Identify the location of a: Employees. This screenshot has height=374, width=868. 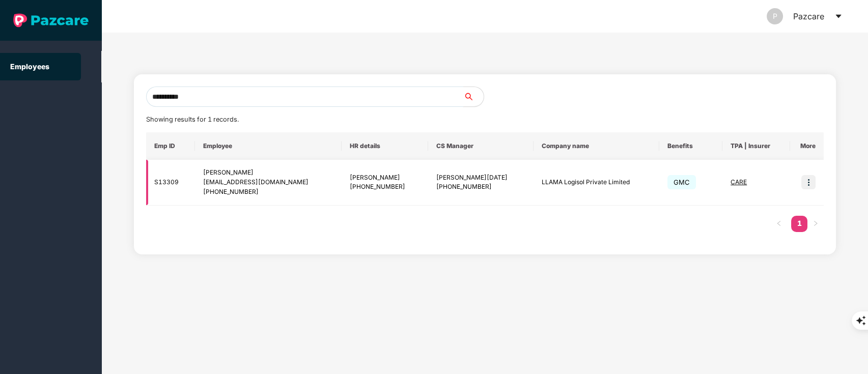
(30, 66).